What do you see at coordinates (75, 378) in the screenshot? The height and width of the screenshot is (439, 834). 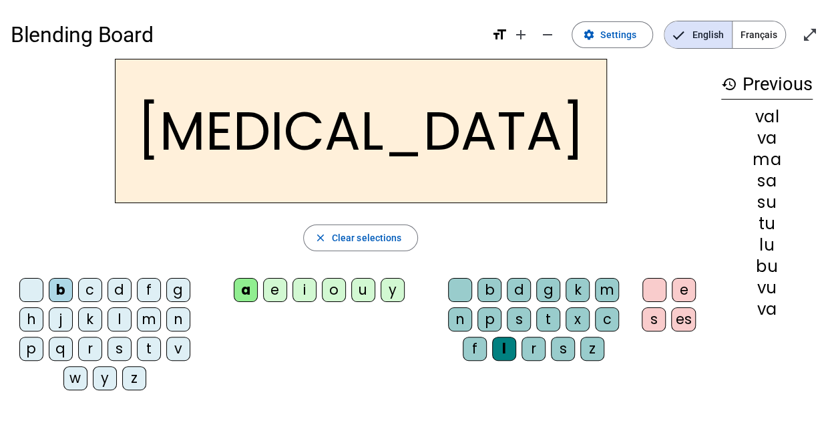 I see `div: w` at bounding box center [75, 378].